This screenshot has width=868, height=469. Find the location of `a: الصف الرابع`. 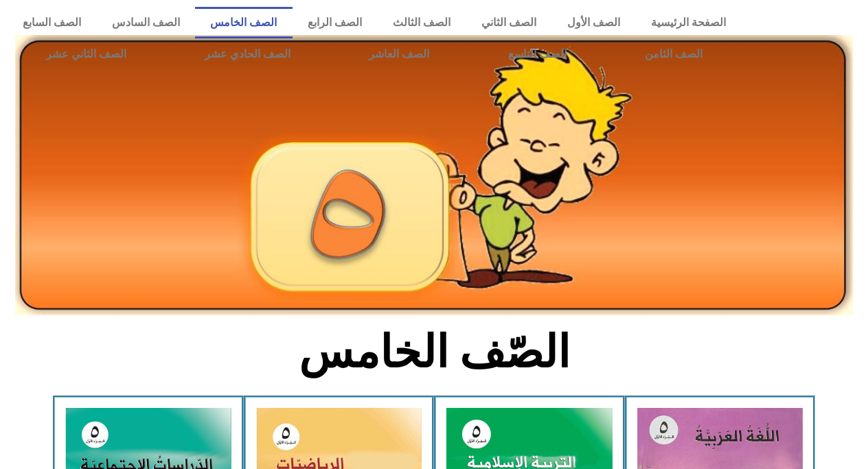

a: الصف الرابع is located at coordinates (335, 23).